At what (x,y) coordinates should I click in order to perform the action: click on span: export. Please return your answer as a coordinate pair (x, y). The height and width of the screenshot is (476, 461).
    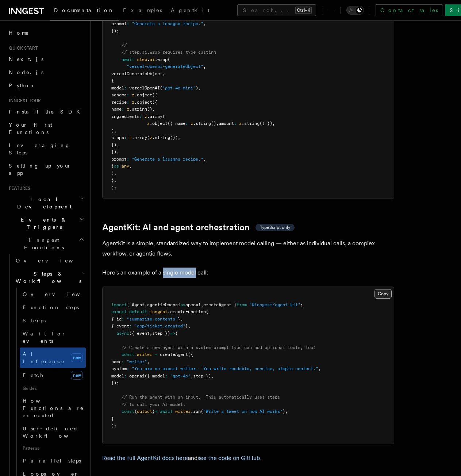
    Looking at the image, I should click on (119, 311).